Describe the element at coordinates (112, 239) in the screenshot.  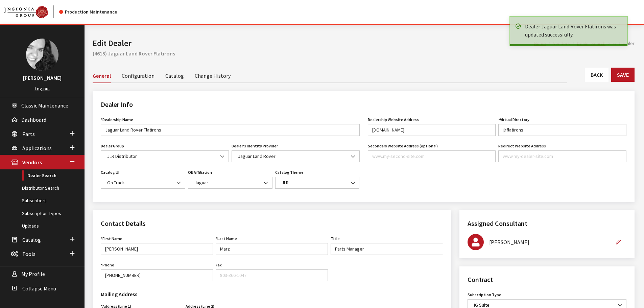
I see `label: First Name` at that location.